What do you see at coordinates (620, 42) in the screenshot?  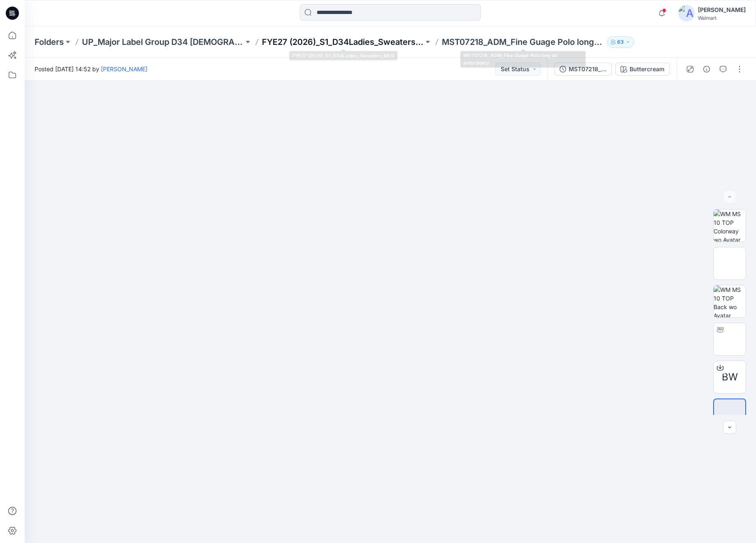 I see `button: 63` at bounding box center [620, 42].